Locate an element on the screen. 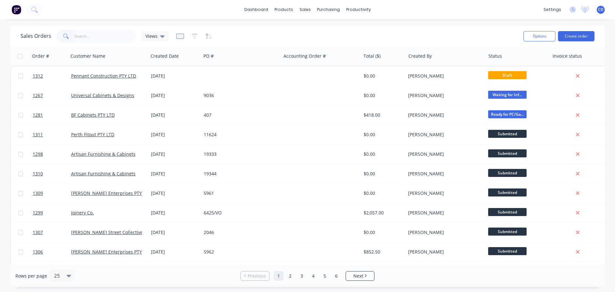 The width and height of the screenshot is (615, 292). div: Invoice status is located at coordinates (568, 56).